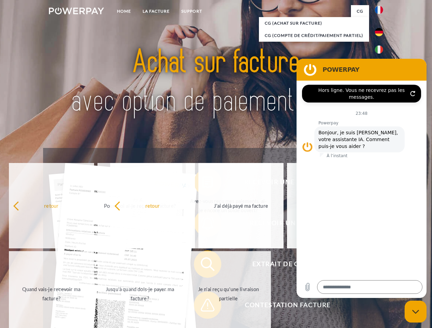 This screenshot has height=328, width=432. Describe the element at coordinates (11, 228) in the screenshot. I see `button: Charger un fichier` at that location.